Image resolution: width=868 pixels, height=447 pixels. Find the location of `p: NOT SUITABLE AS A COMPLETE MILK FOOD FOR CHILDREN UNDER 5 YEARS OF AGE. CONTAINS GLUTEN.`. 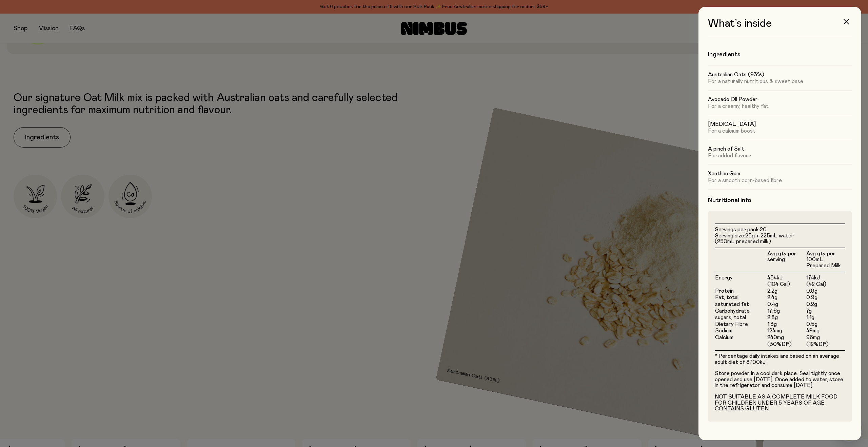

p: NOT SUITABLE AS A COMPLETE MILK FOOD FOR CHILDREN UNDER 5 YEARS OF AGE. CONTAINS GLUTEN. is located at coordinates (780, 403).